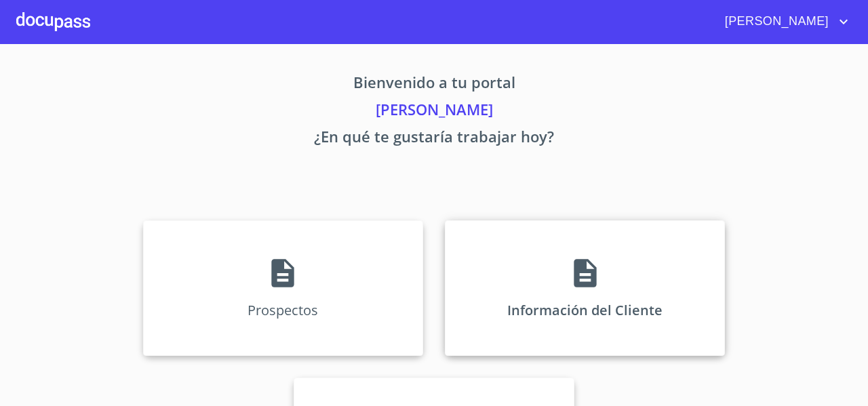 Image resolution: width=868 pixels, height=406 pixels. Describe the element at coordinates (283, 310) in the screenshot. I see `p: Prospectos` at that location.